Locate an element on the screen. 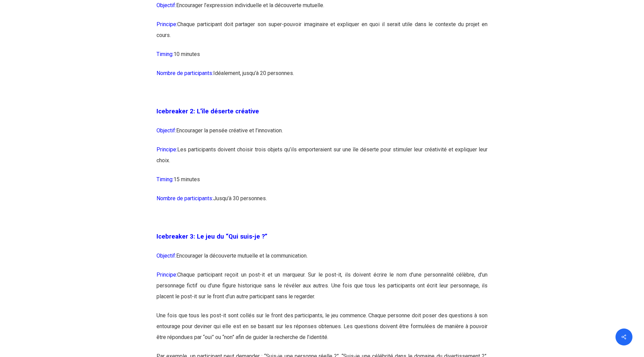 This screenshot has width=644, height=357. p: Les participants doivent choisir trois objets qu’ils emporteraient sur une île déserte pour stimu... is located at coordinates (322, 159).